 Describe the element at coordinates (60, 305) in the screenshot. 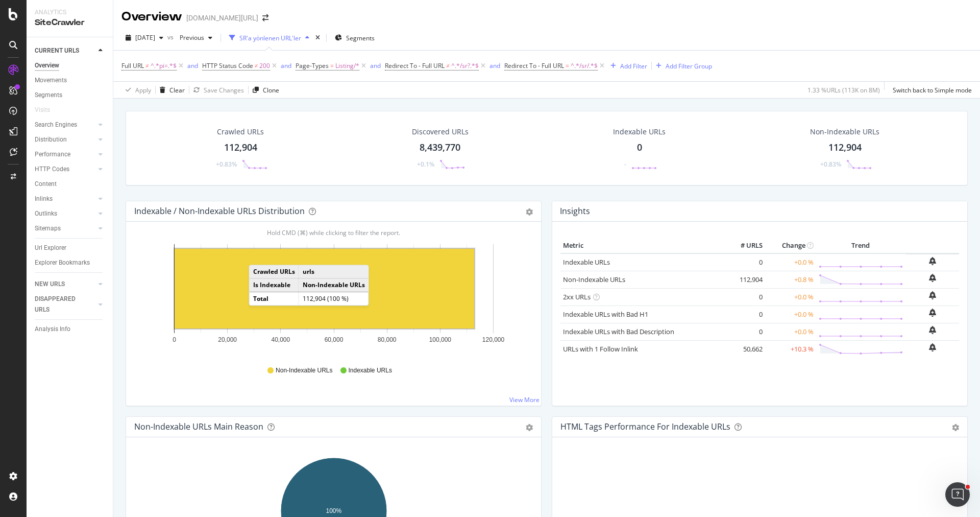

I see `div: DISAPPEARED URLS` at that location.